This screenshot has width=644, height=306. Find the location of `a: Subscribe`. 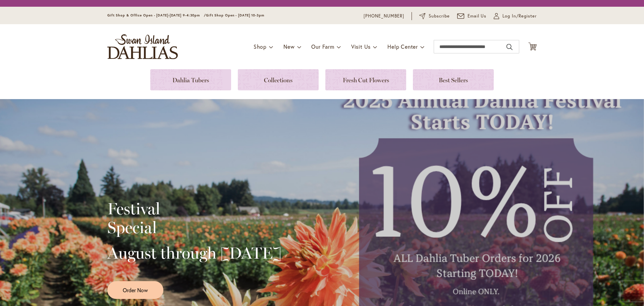

a: Subscribe is located at coordinates (435, 16).